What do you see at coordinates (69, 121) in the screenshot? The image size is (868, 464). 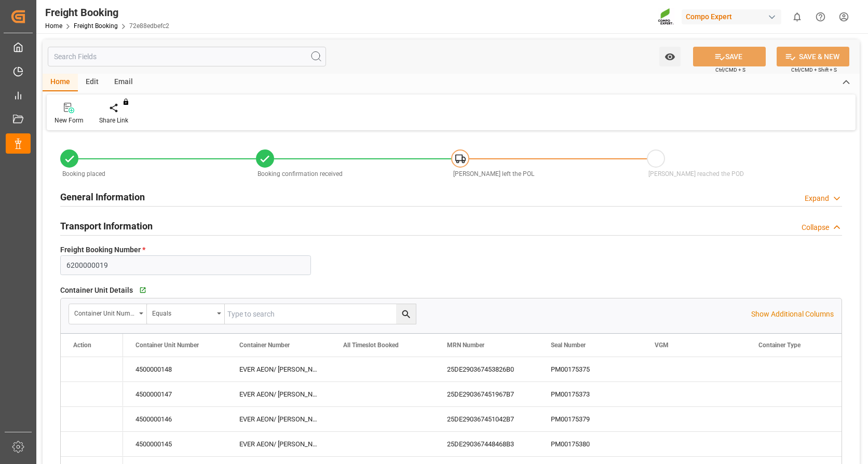 I see `div: New Form` at bounding box center [69, 121].